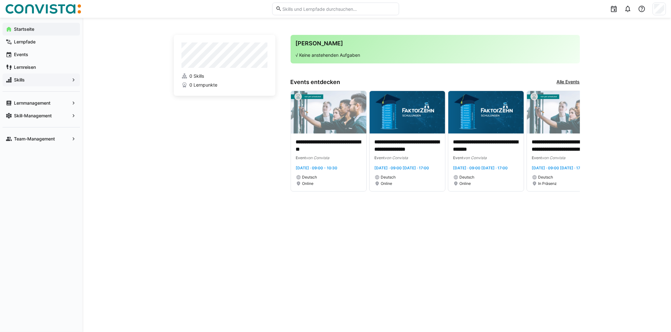  I want to click on span: In Präsenz, so click(548, 184).